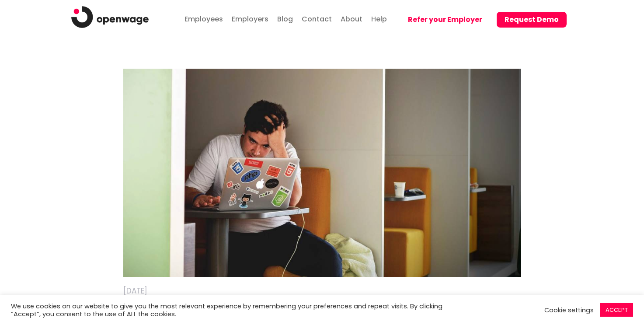 The height and width of the screenshot is (325, 644). Describe the element at coordinates (441, 20) in the screenshot. I see `a: Refer your Employer` at that location.